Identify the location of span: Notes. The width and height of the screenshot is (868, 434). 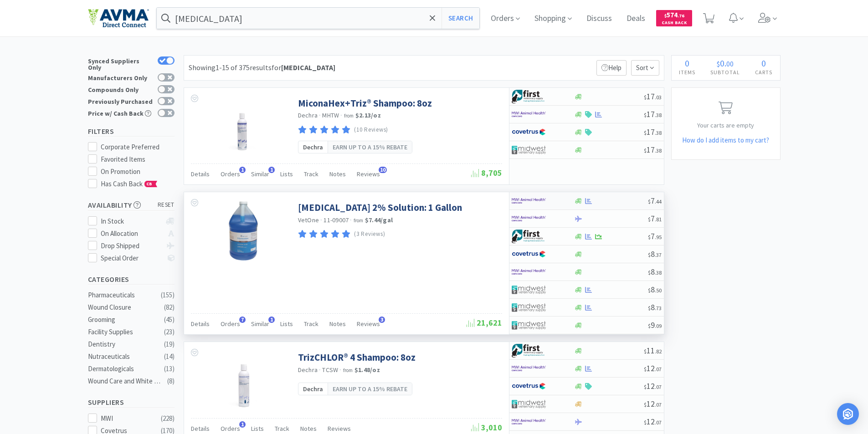
(337, 324).